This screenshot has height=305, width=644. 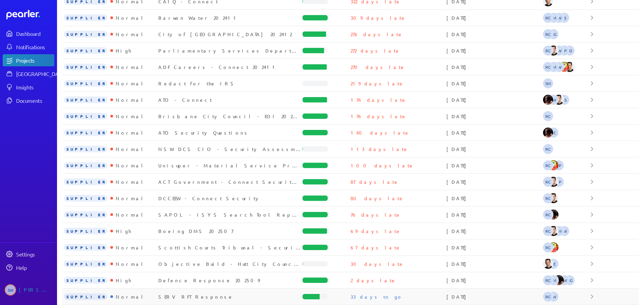 I want to click on div: Projects, so click(x=35, y=61).